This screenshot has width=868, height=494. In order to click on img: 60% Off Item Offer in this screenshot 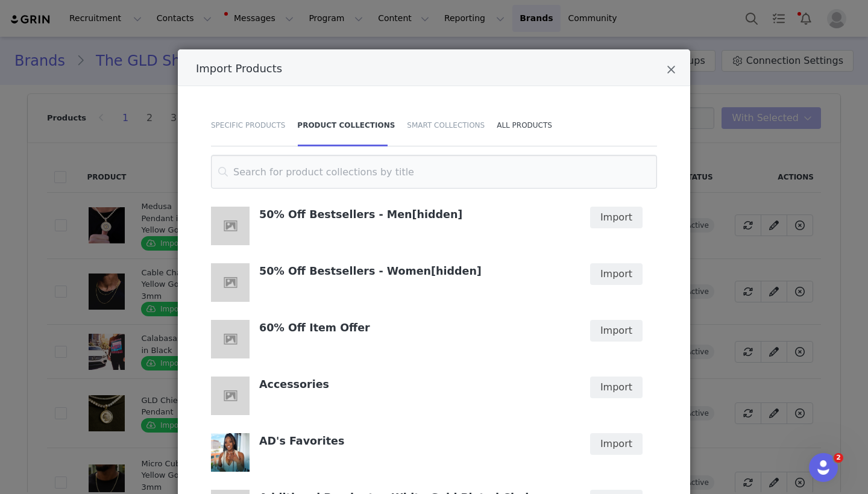, I will do `click(230, 339)`.